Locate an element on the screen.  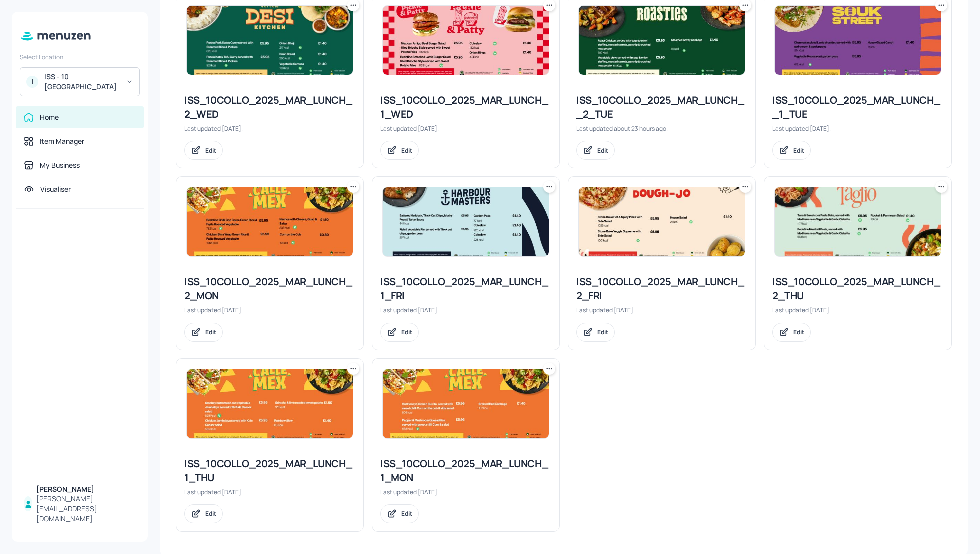
img: 2025-09-11-1757579118757sqsfpa9hqxq.jpeg is located at coordinates (270, 404).